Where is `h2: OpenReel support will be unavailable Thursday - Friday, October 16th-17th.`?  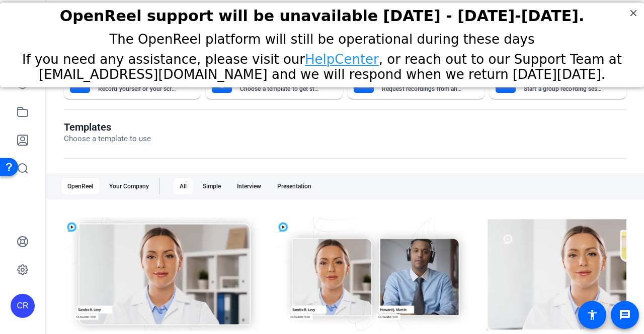 h2: OpenReel support will be unavailable Thursday - Friday, October 16th-17th. is located at coordinates (322, 13).